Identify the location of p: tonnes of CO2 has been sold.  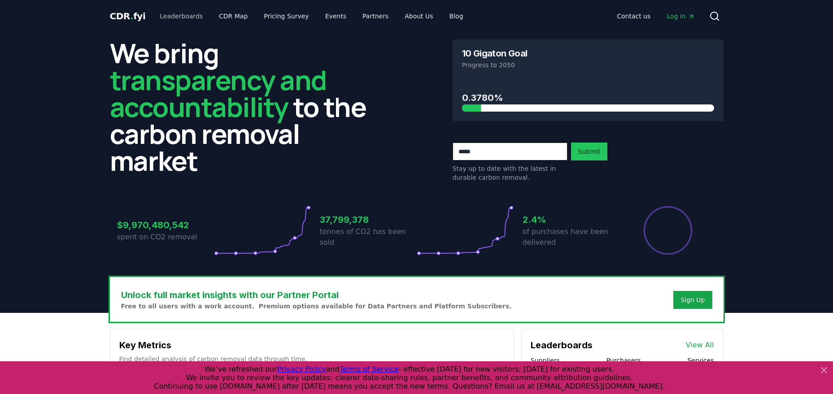
(368, 237).